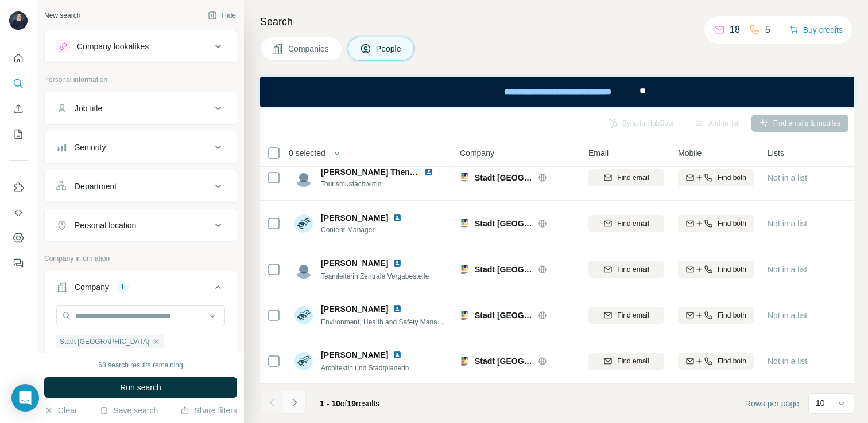 This screenshot has height=423, width=868. What do you see at coordinates (297, 15) in the screenshot?
I see `div: Upgrade plan for full access to Surfe` at bounding box center [297, 15].